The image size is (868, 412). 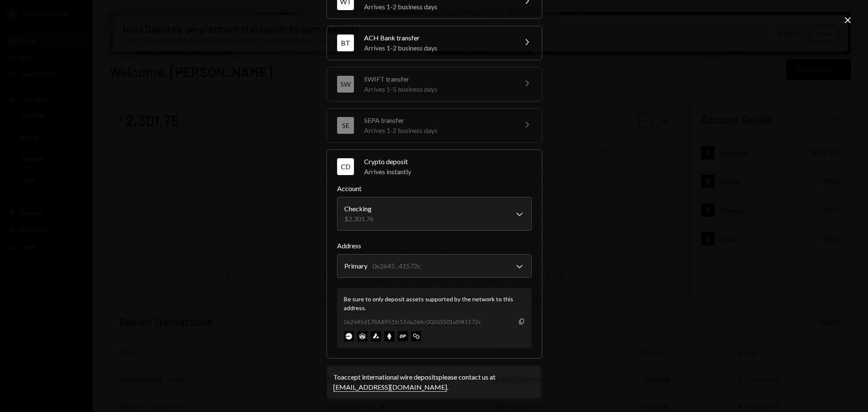 I want to click on img: optimism-mainnet, so click(x=403, y=336).